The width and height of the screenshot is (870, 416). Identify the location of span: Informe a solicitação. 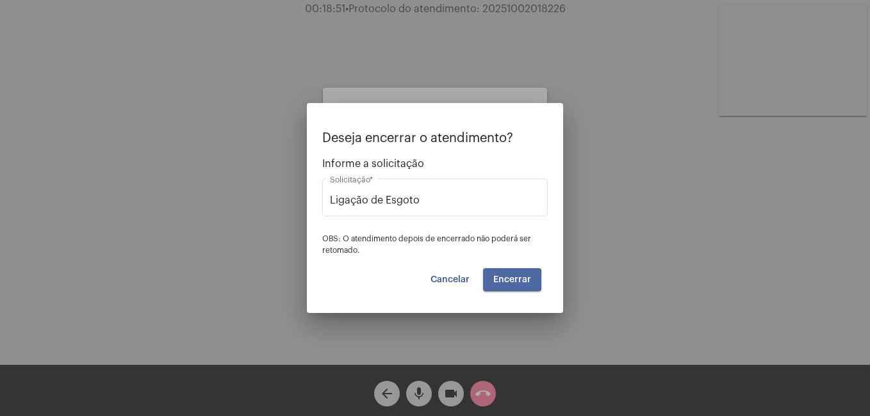
(435, 164).